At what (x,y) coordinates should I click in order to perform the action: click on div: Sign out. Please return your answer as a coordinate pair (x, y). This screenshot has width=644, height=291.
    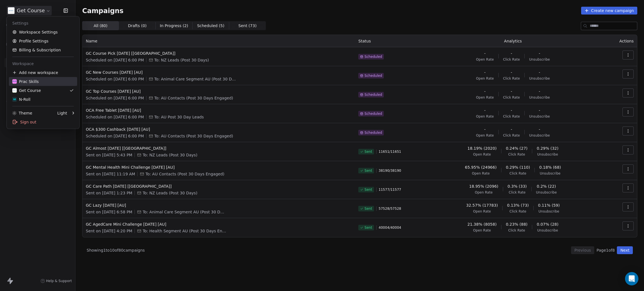
    Looking at the image, I should click on (43, 122).